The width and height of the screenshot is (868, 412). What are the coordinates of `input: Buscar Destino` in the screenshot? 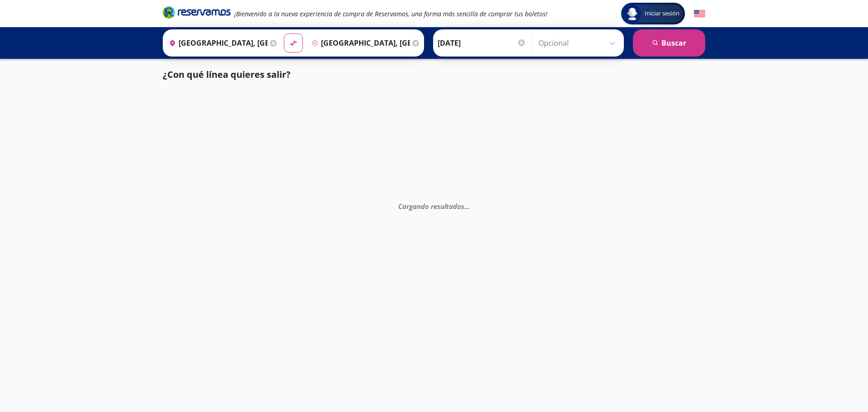 It's located at (359, 43).